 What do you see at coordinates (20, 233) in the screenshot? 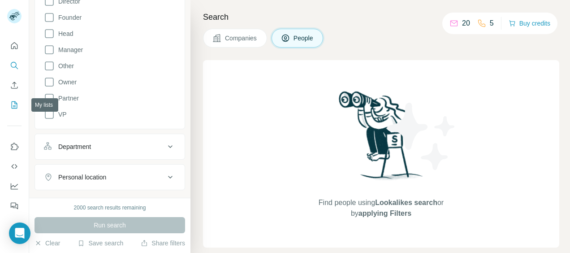
I see `div: Open Intercom Messenger` at bounding box center [20, 233].